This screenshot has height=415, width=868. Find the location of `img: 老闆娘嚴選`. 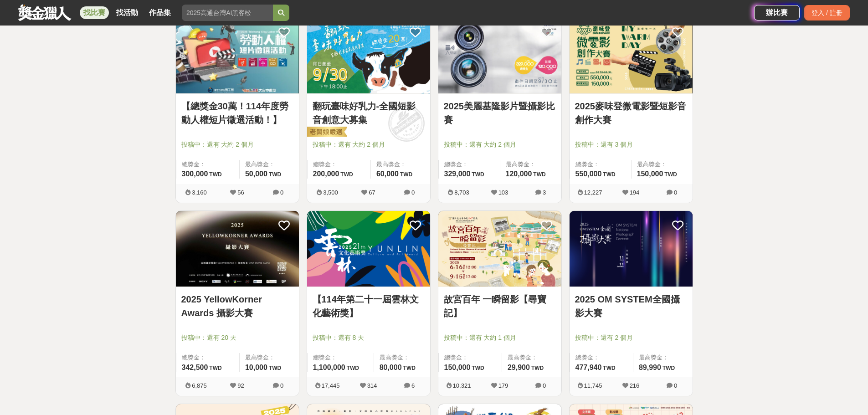

img: 老闆娘嚴選 is located at coordinates (326, 133).